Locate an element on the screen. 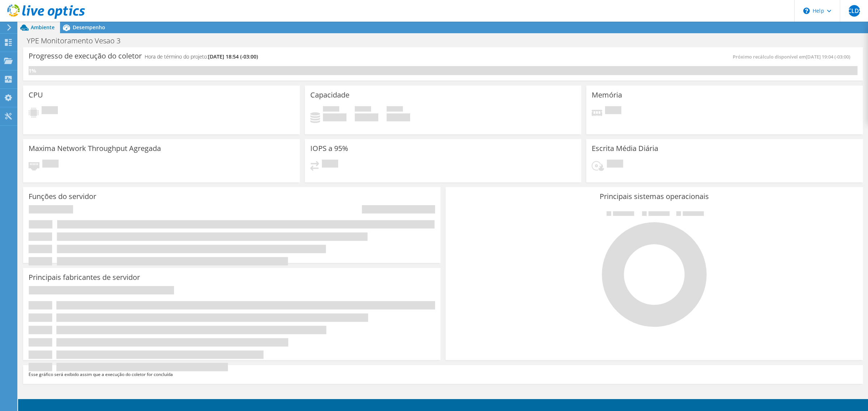 The width and height of the screenshot is (868, 411). span: Total is located at coordinates (394, 110).